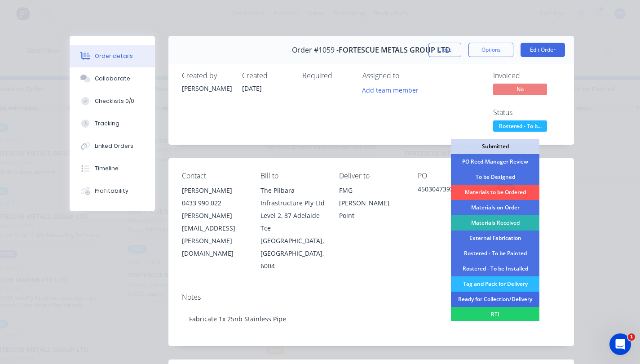  I want to click on button: Profitability, so click(112, 191).